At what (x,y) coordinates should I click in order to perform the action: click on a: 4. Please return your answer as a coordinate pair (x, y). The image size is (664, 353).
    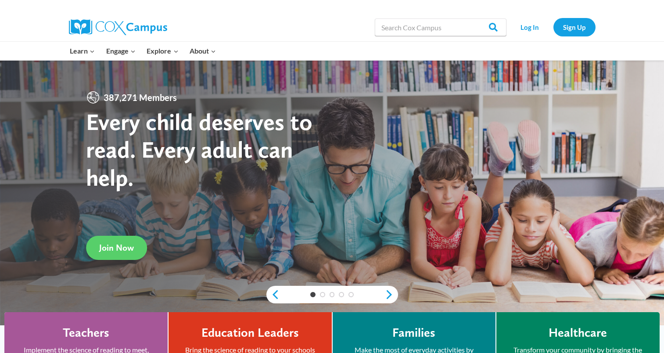
    Looking at the image, I should click on (341, 294).